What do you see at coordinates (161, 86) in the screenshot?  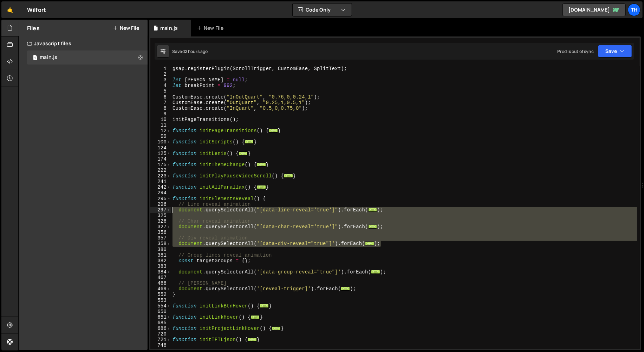 I see `div: 4` at bounding box center [161, 86].